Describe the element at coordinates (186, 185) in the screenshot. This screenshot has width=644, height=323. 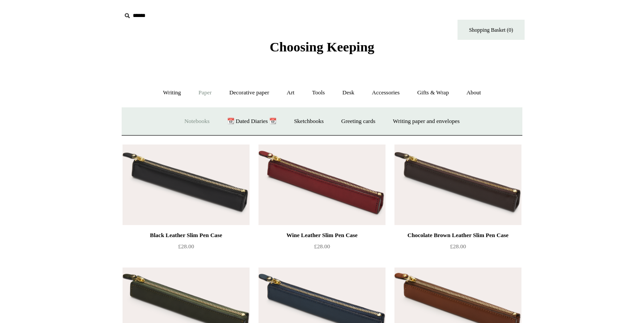
I see `a: Black Leather Slim Pen Case Black Leather Slim Pen Case` at that location.